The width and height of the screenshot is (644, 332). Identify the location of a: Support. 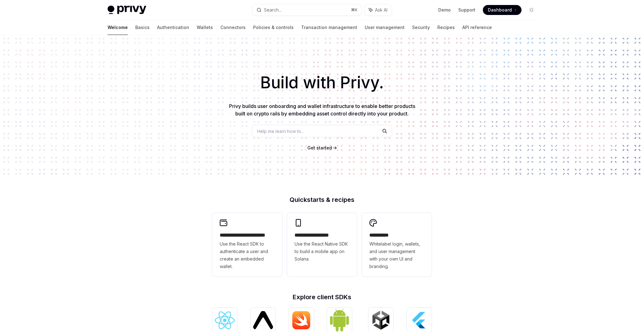
(467, 10).